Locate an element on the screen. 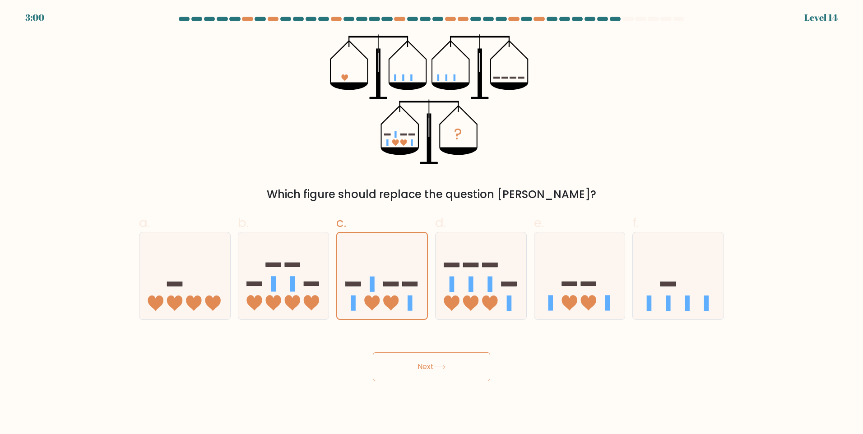 The image size is (863, 434). span: a. is located at coordinates (144, 222).